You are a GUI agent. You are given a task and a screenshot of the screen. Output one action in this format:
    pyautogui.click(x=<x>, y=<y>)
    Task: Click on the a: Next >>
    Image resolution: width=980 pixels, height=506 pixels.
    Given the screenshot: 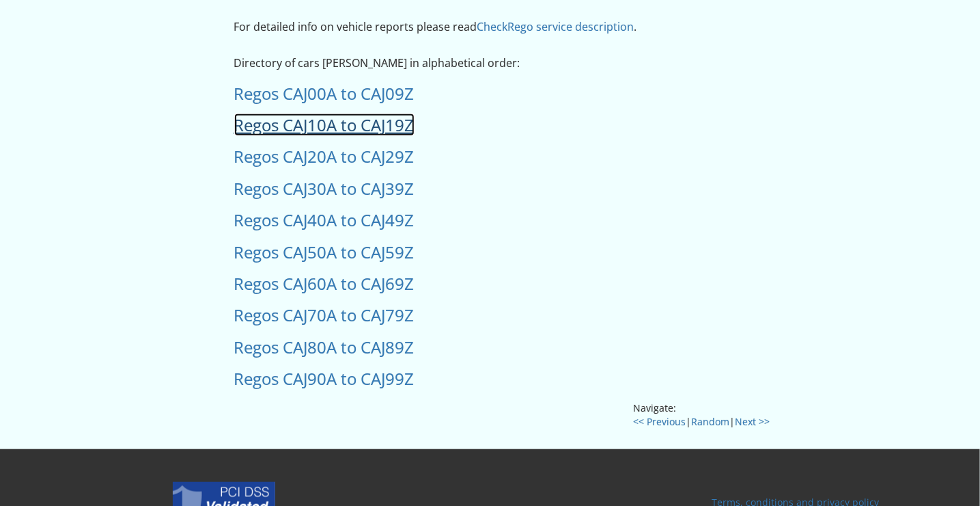 What is the action you would take?
    pyautogui.click(x=752, y=421)
    